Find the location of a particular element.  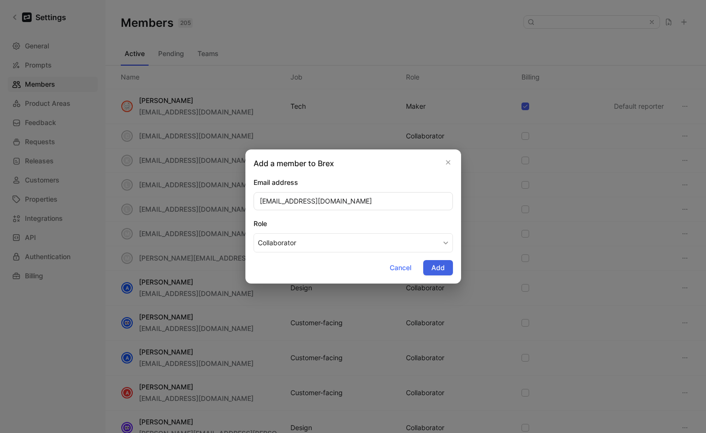

h2: Add a member to Brex is located at coordinates (294, 163).